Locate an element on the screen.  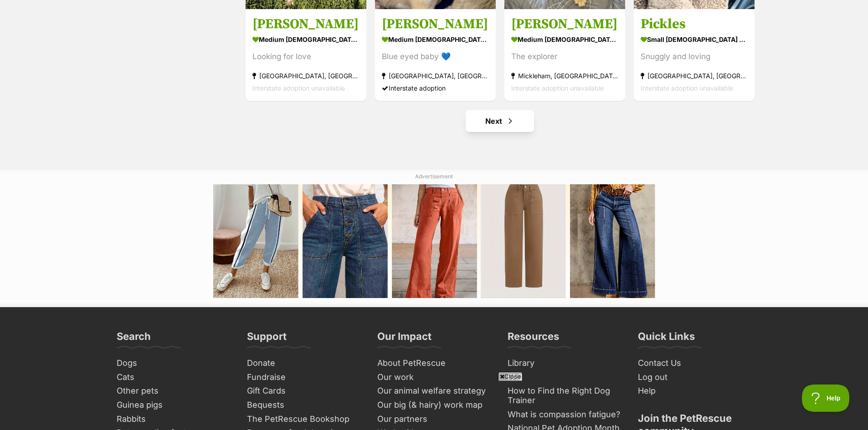
a: Help is located at coordinates (694, 391).